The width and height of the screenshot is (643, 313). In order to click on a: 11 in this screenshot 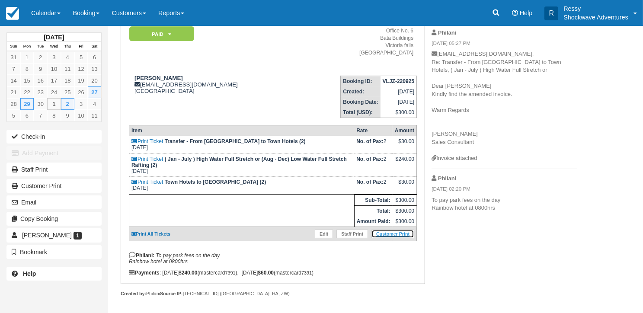, I will do `click(94, 116)`.